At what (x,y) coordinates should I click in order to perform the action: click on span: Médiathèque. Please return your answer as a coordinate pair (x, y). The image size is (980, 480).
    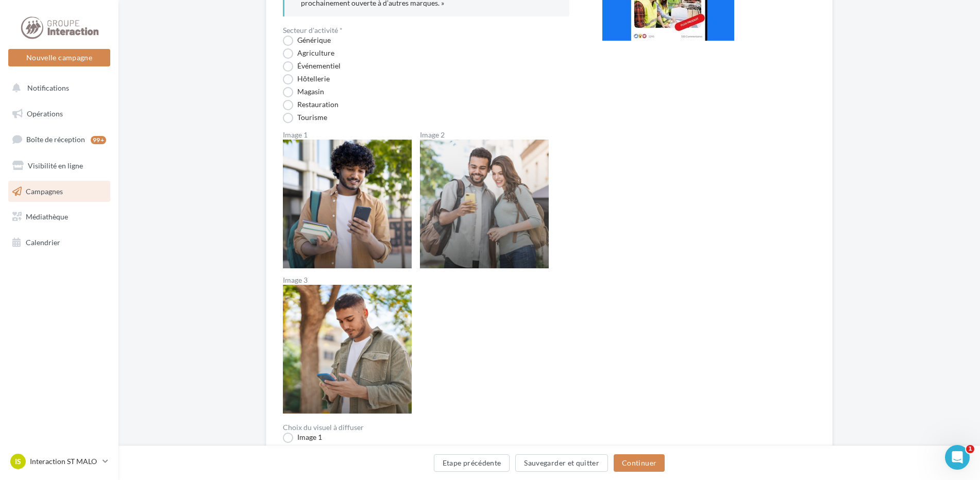
    Looking at the image, I should click on (47, 217).